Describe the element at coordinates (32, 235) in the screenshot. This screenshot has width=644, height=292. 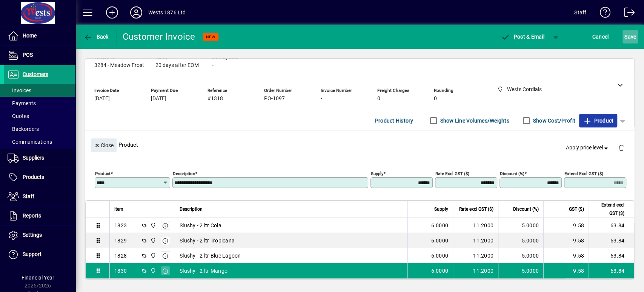
I see `span: Settings` at that location.